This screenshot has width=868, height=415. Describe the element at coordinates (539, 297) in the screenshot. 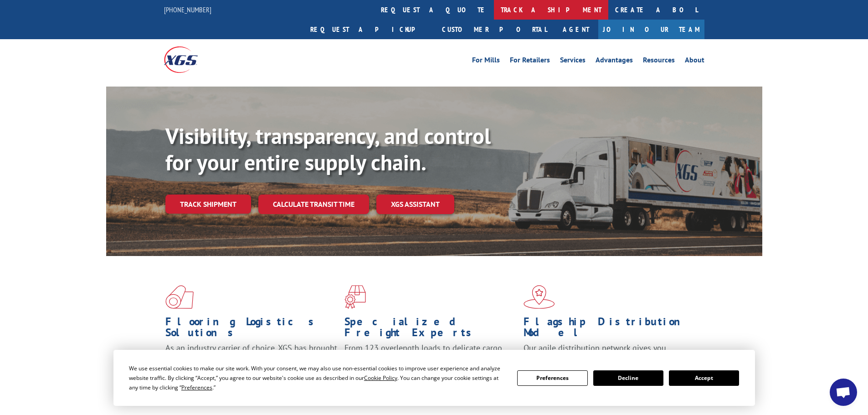

I see `img: xgs-icon-flagship-distribution-model-red` at that location.